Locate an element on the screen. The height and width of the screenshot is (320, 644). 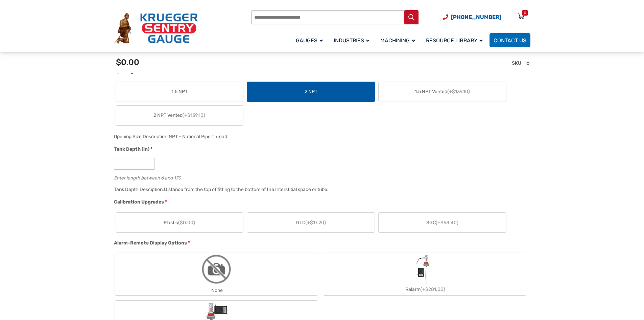
div: Distance from the top of fitting to the bottom of the Interstitial space or tube. is located at coordinates (246, 189).